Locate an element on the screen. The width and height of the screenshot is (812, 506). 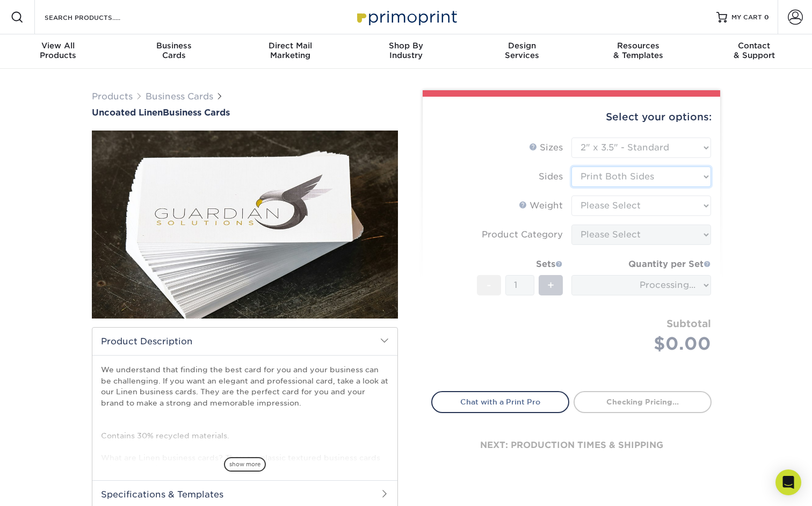
a: Uncoated LinenBusiness Cards is located at coordinates (245, 113).